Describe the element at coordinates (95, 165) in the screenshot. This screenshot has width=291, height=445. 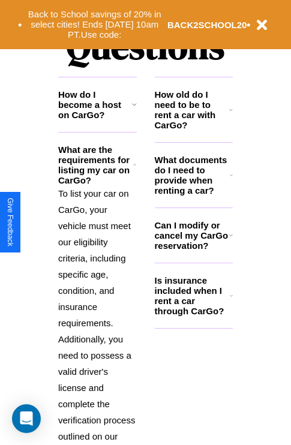
I see `h3: What are the requirements for listing my car on CarGo?` at that location.